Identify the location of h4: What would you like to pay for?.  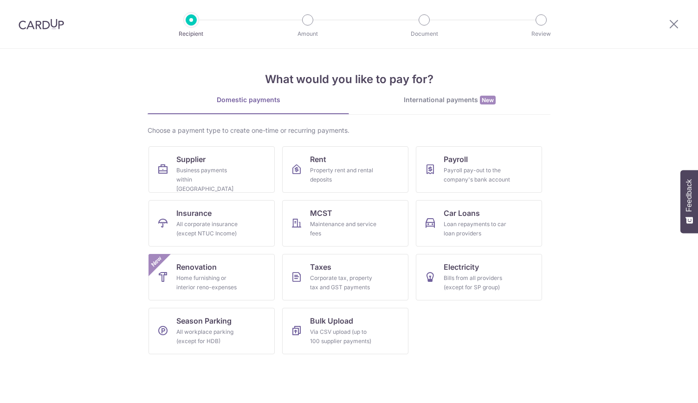
(349, 79).